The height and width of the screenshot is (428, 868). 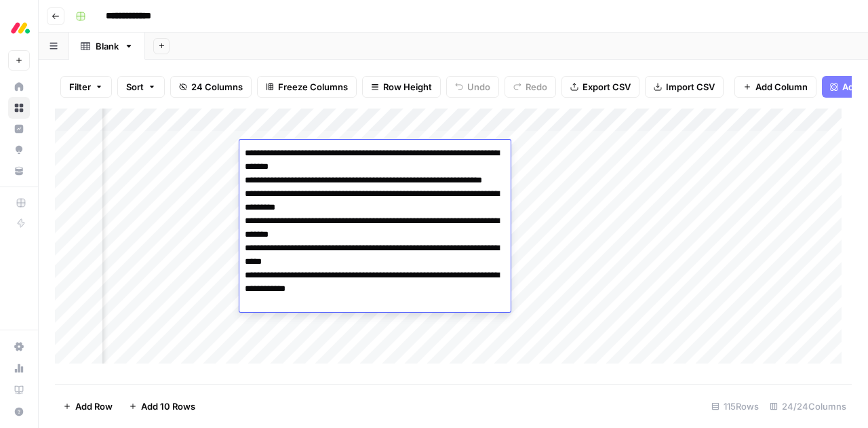 I want to click on a: Insights, so click(x=19, y=129).